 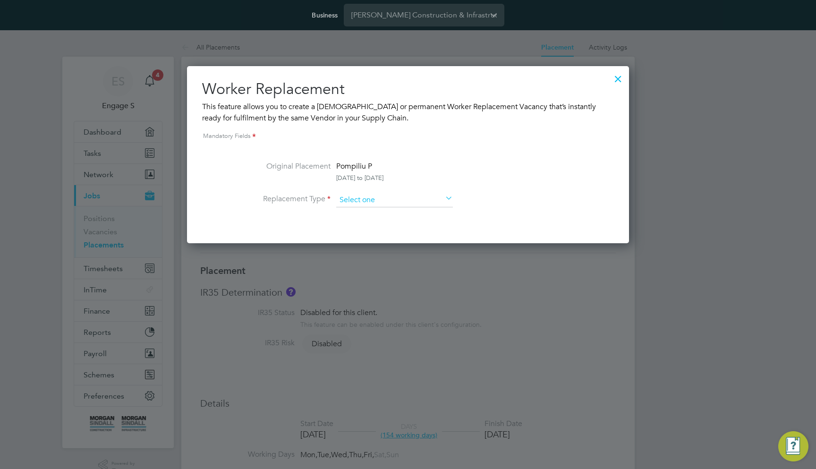 I want to click on button: Engage Resource Center, so click(x=793, y=446).